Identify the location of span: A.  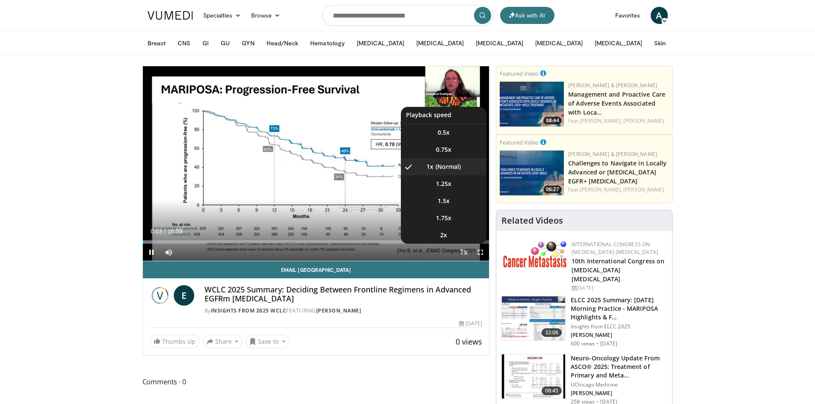
(659, 15).